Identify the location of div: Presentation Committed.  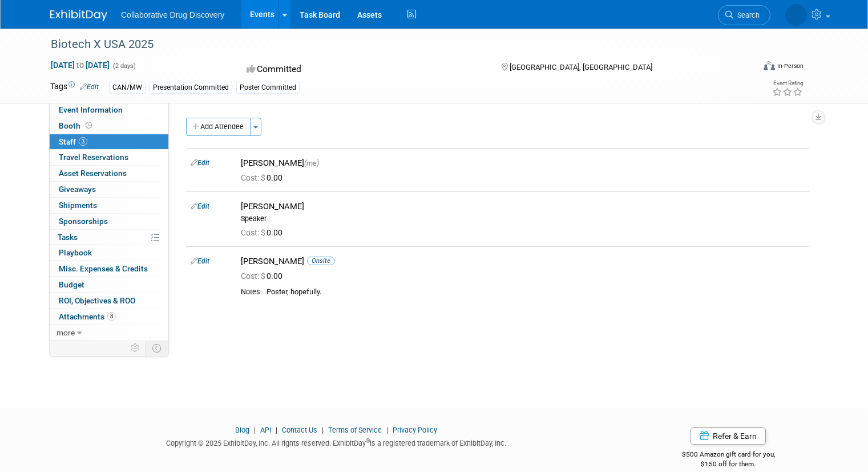
(190, 87).